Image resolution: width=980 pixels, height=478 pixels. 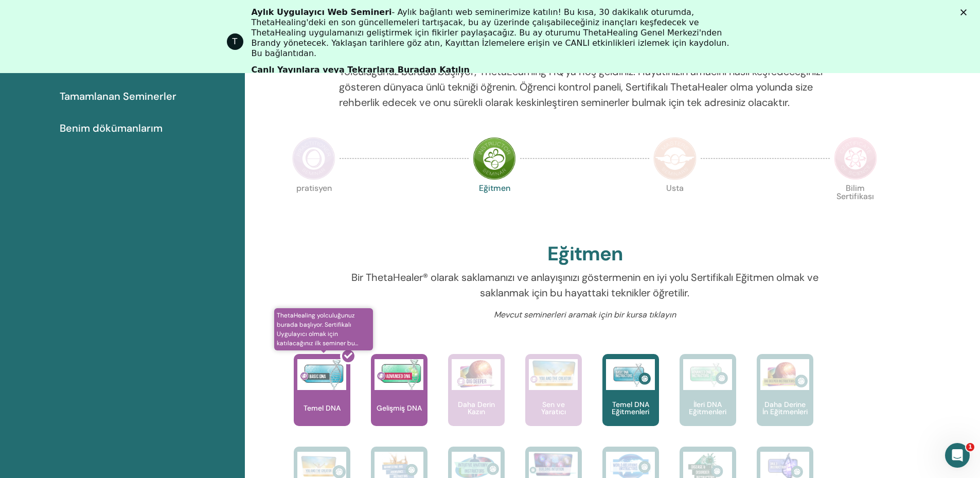 What do you see at coordinates (399, 374) in the screenshot?
I see `img: Gelişmiş DNA` at bounding box center [399, 374].